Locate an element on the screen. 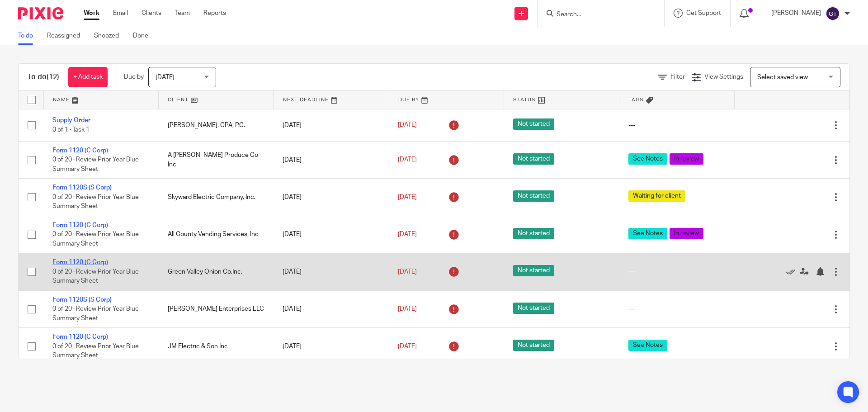 The width and height of the screenshot is (868, 412). span: Tags is located at coordinates (636, 99).